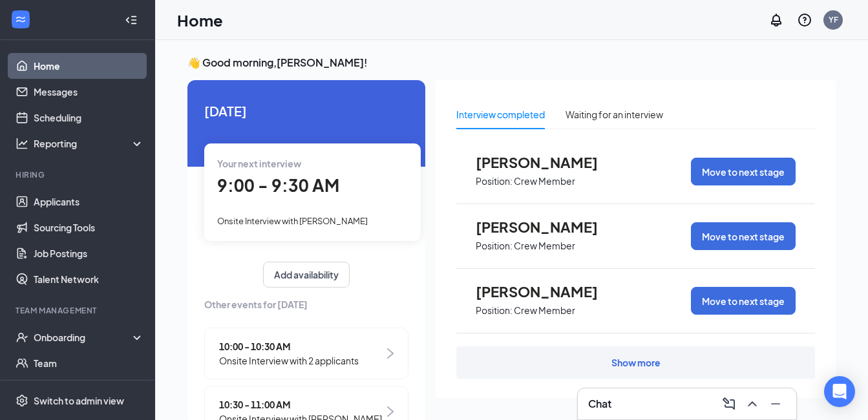 This screenshot has height=420, width=868. I want to click on svg: Notifications, so click(776, 20).